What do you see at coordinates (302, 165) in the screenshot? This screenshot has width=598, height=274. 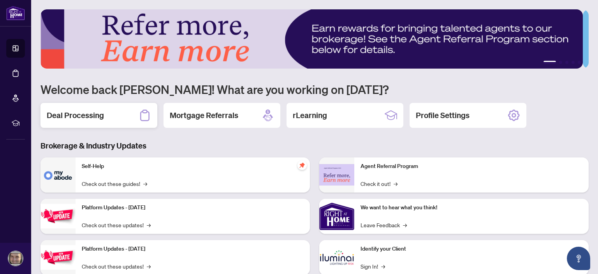 I see `span: pushpin` at bounding box center [302, 165].